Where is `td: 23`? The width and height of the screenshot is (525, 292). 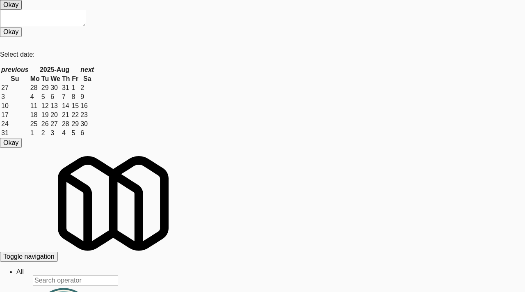
td: 23 is located at coordinates (87, 115).